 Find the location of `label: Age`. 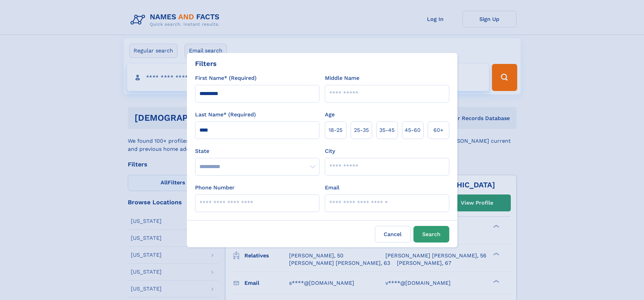

label: Age is located at coordinates (330, 115).